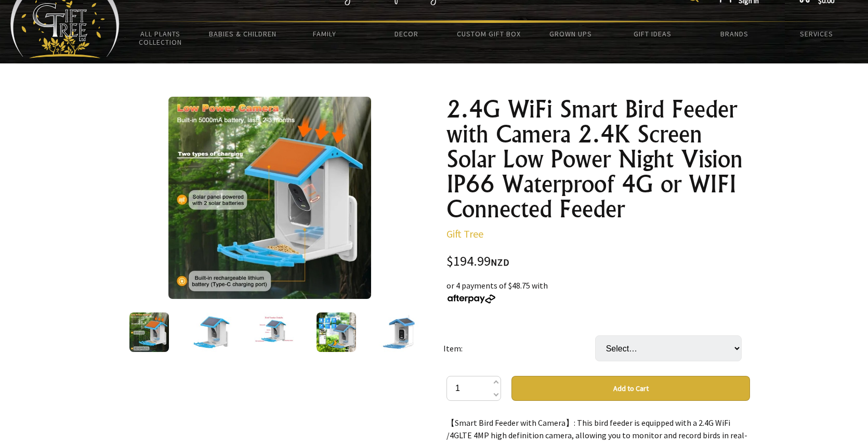 This screenshot has width=868, height=444. Describe the element at coordinates (464, 233) in the screenshot. I see `a: Gift Tree` at that location.